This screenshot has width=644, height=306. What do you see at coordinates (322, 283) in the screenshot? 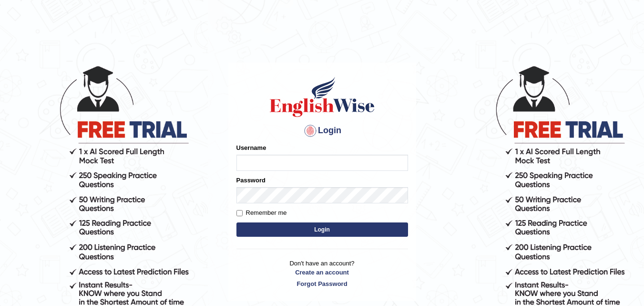
I see `a: Forgot Password` at bounding box center [322, 283].